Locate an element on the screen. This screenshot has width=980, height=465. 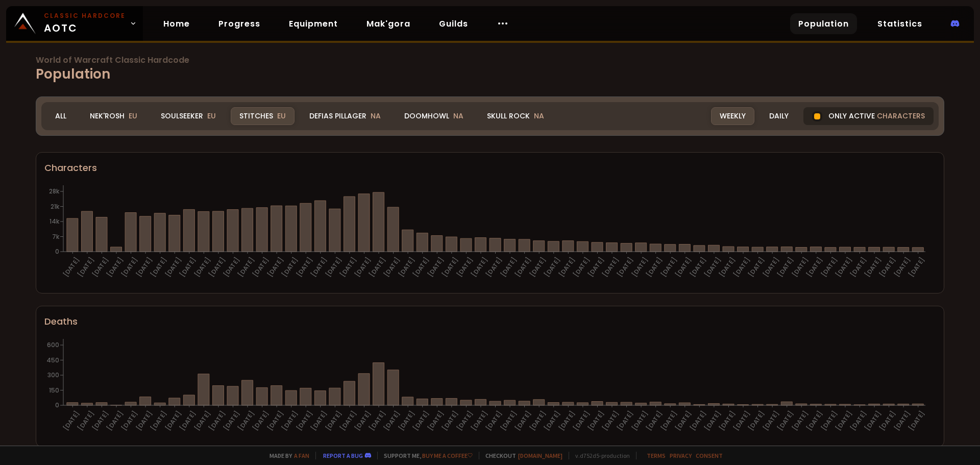
a: Consent is located at coordinates (709, 455).